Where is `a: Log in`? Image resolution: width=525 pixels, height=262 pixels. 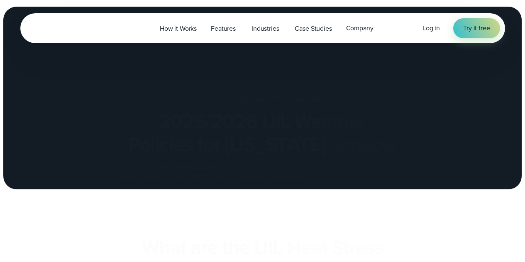 a: Log in is located at coordinates (431, 28).